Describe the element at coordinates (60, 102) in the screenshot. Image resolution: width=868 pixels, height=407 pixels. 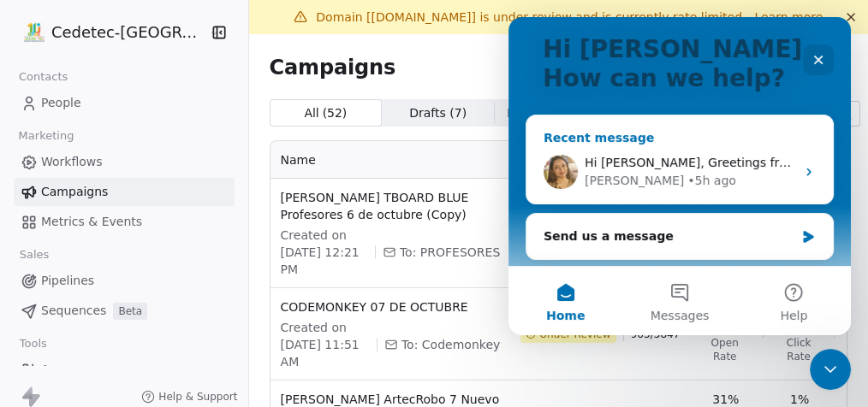
I see `span: People` at that location.